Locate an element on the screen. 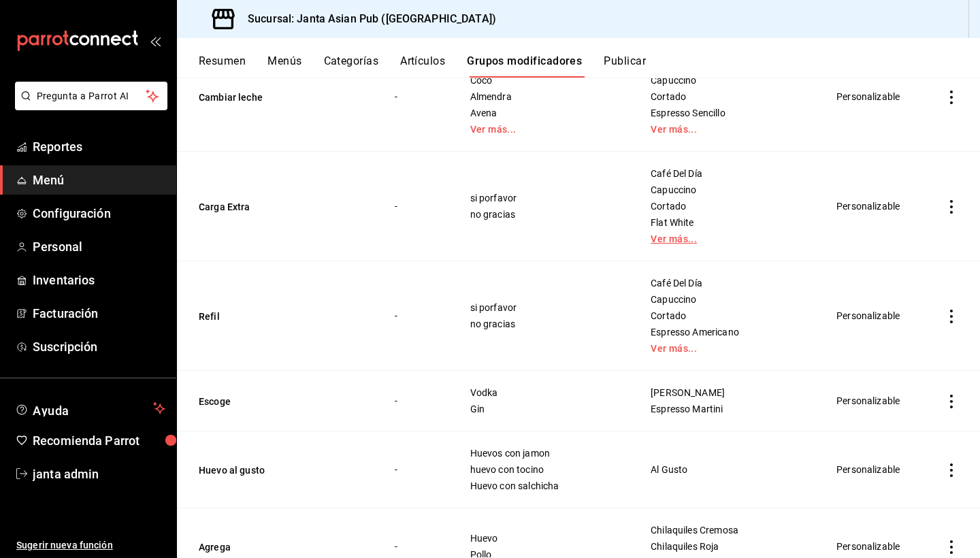  button: open_drawer_menu is located at coordinates (155, 41).